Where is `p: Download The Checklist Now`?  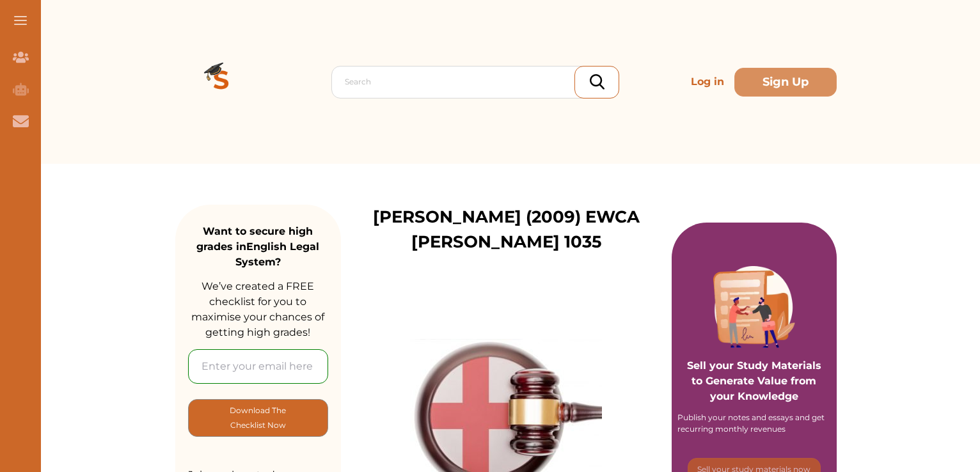 p: Download The Checklist Now is located at coordinates (258, 418).